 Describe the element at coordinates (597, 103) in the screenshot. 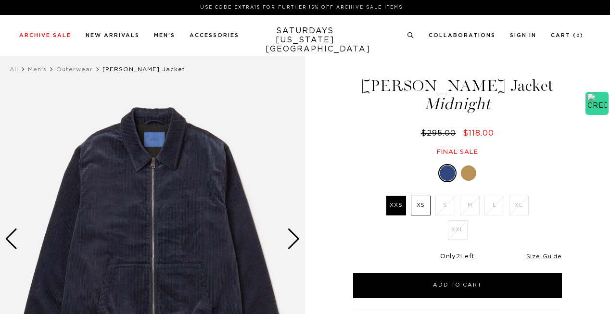

I see `img: CRED` at that location.